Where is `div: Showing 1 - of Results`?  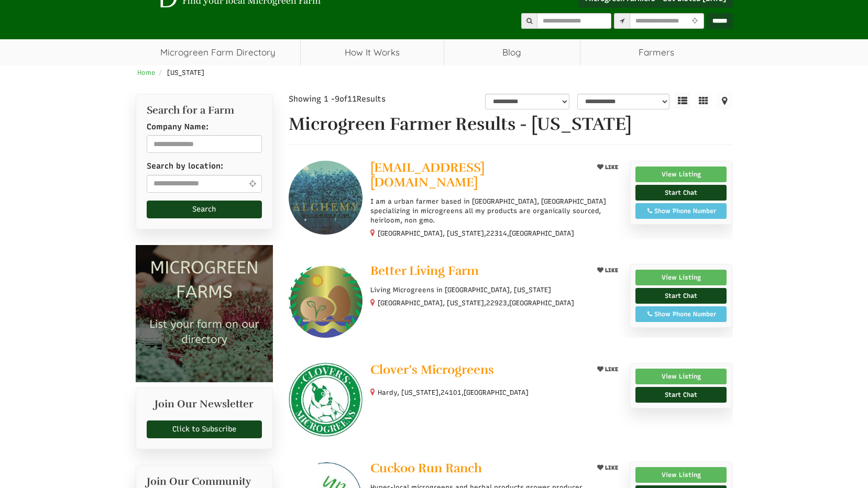
div: Showing 1 - of Results is located at coordinates (362, 99).